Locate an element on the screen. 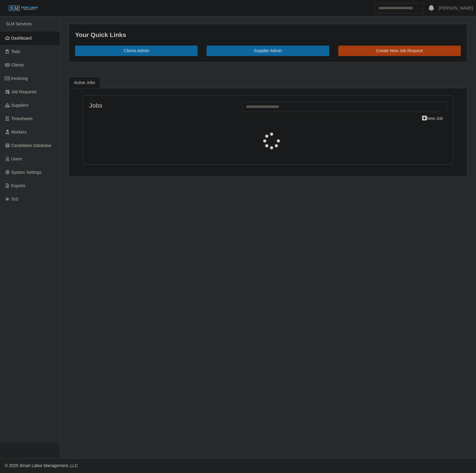  input: Search is located at coordinates (399, 8).